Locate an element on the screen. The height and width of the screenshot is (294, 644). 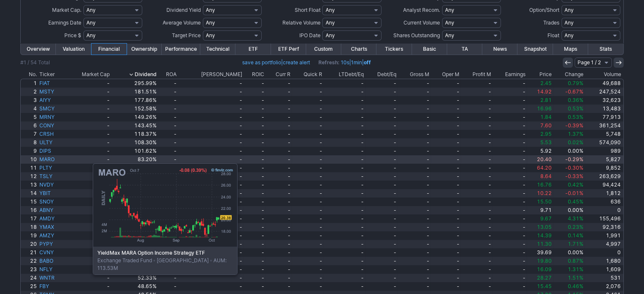
a: ULTY is located at coordinates (51, 142).